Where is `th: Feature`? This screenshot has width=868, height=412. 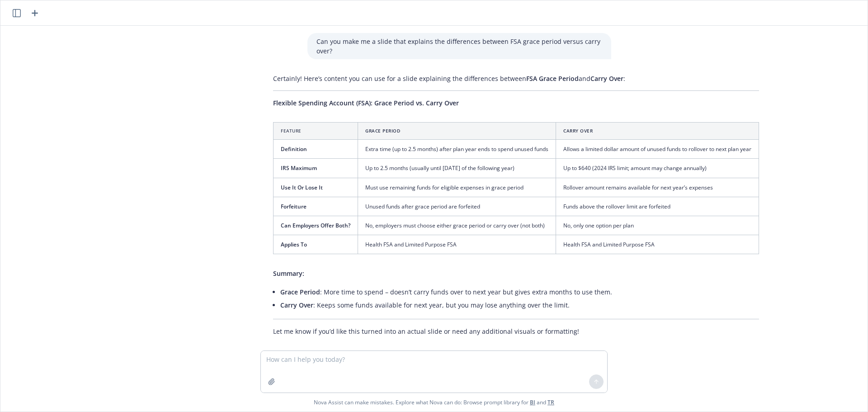 th: Feature is located at coordinates (315, 131).